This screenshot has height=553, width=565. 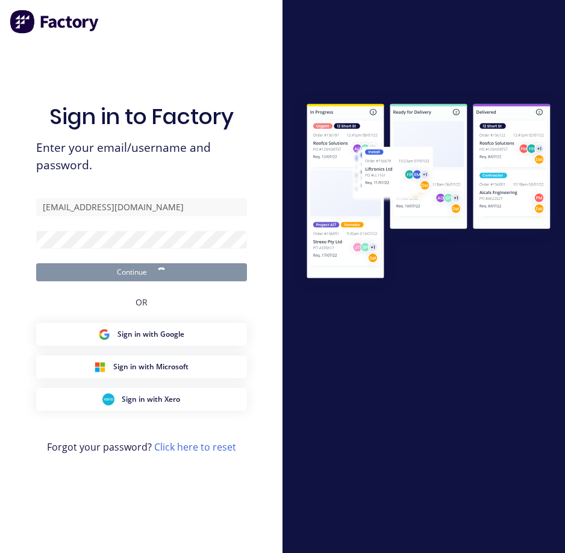 What do you see at coordinates (142, 334) in the screenshot?
I see `button: Google Sign inSign in with Google` at bounding box center [142, 334].